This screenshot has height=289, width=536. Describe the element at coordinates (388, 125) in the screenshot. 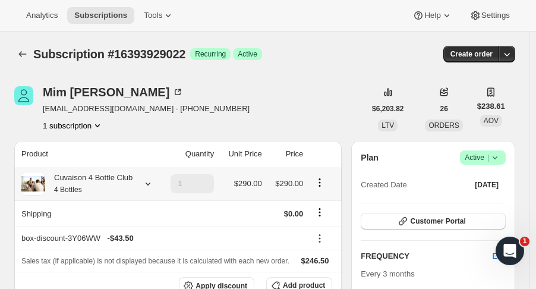

I see `span: LTV` at that location.